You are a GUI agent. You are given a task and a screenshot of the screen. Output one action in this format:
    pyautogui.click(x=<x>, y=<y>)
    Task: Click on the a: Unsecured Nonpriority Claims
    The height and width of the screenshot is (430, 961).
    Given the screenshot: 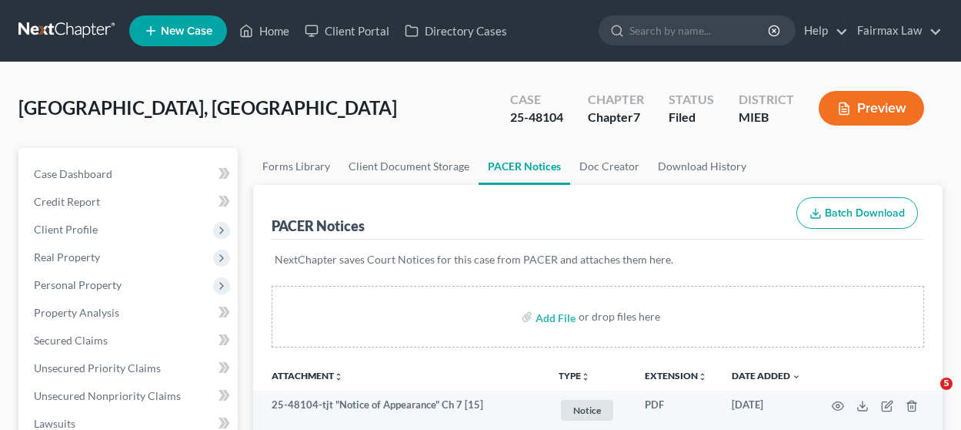 What is the action you would take?
    pyautogui.click(x=129, y=396)
    